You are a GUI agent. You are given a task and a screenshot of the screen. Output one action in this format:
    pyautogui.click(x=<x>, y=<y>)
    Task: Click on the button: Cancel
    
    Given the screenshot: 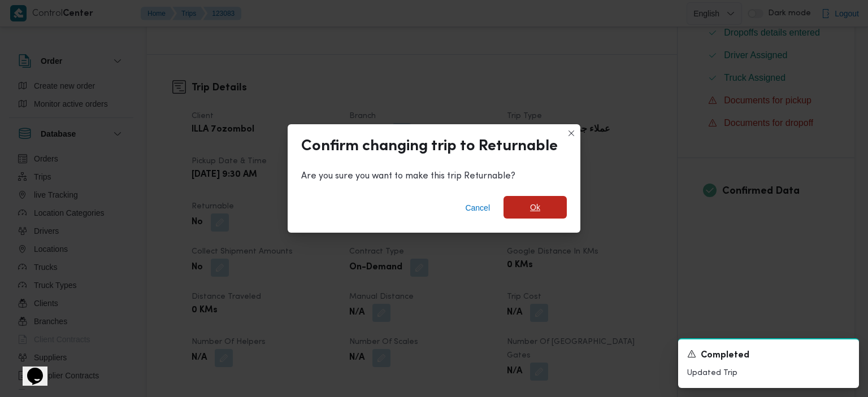 What is the action you would take?
    pyautogui.click(x=478, y=208)
    